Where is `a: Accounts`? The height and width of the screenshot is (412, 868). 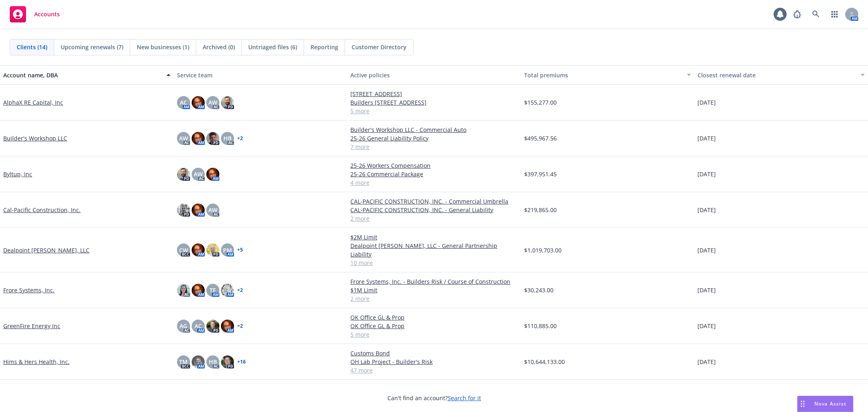 a: Accounts is located at coordinates (35, 15).